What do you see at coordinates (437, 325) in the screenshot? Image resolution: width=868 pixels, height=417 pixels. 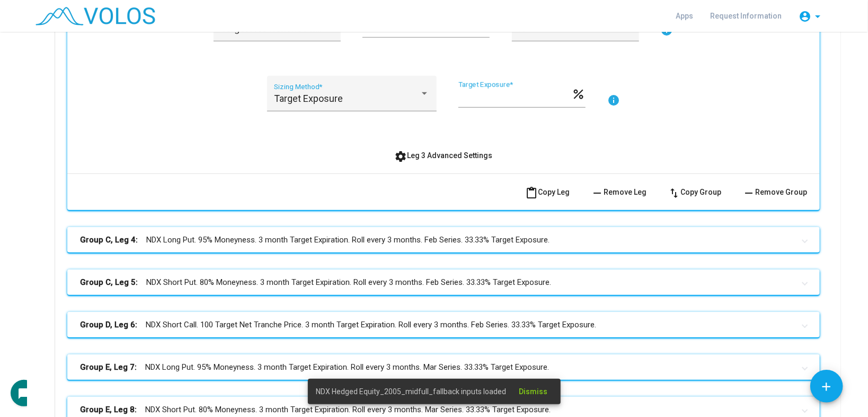 I see `mat-panel-title: NDX Short Call. 100 Target Net Tranche Price. 3 month Target Expiration. Roll every 3 months. Feb...` at bounding box center [437, 325].